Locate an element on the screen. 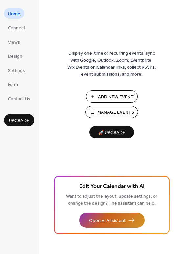 This screenshot has width=184, height=254. span: Edit Your Calendar with AI is located at coordinates (112, 186).